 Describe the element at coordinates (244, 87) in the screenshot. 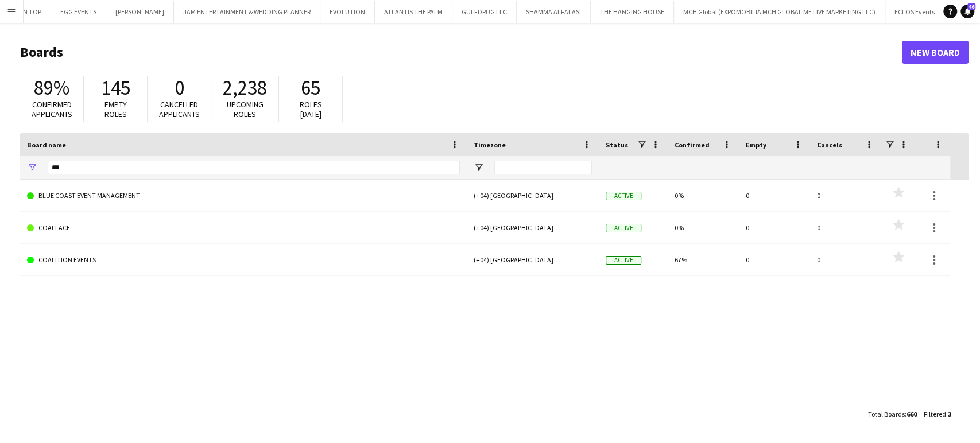

I see `span: 2,238` at that location.